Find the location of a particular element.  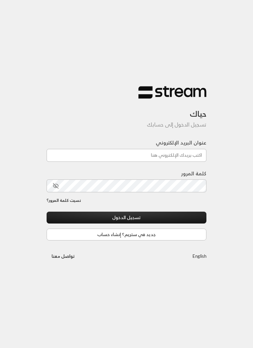

h3: حياك is located at coordinates (126, 109).